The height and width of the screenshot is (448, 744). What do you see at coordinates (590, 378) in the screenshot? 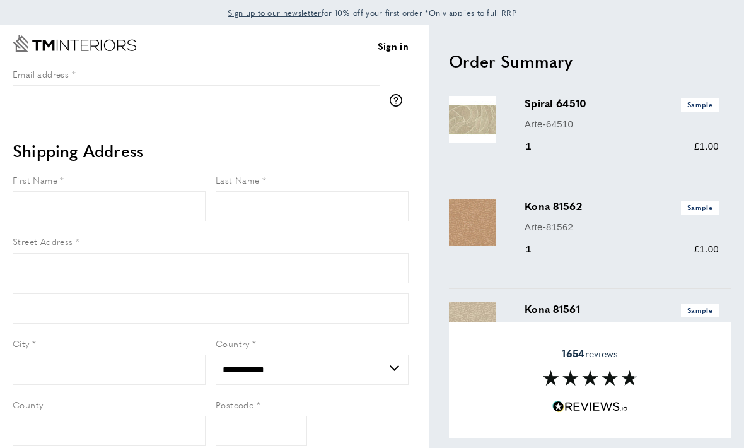
I see `img: Reviews section` at bounding box center [590, 378].